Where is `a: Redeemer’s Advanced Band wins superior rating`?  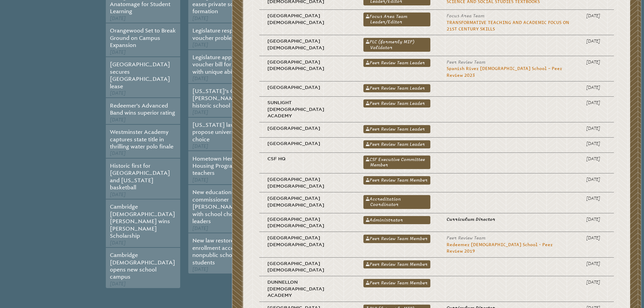 a: Redeemer’s Advanced Band wins superior rating is located at coordinates (143, 110).